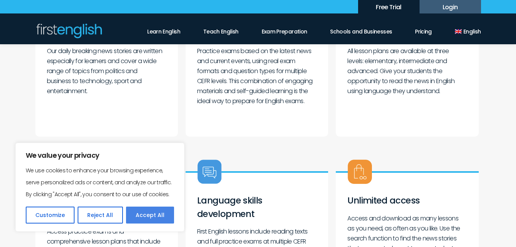 The image size is (516, 247). I want to click on p: We value your privacy, so click(100, 155).